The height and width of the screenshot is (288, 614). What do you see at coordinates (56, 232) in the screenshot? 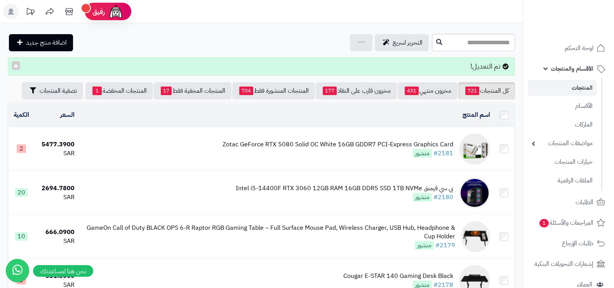
I see `div: 666.0900` at bounding box center [56, 232].